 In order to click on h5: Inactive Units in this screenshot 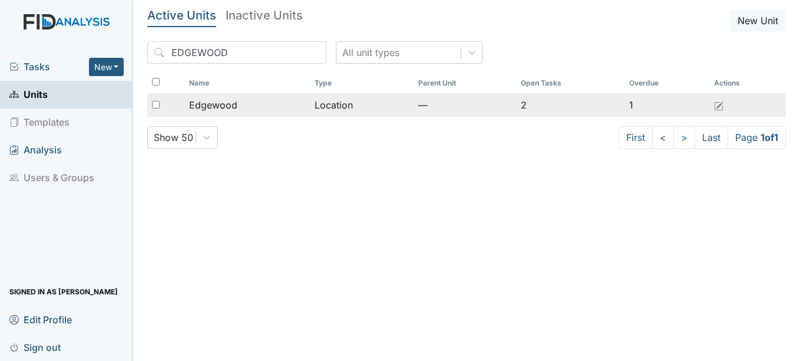, I will do `click(264, 15)`.